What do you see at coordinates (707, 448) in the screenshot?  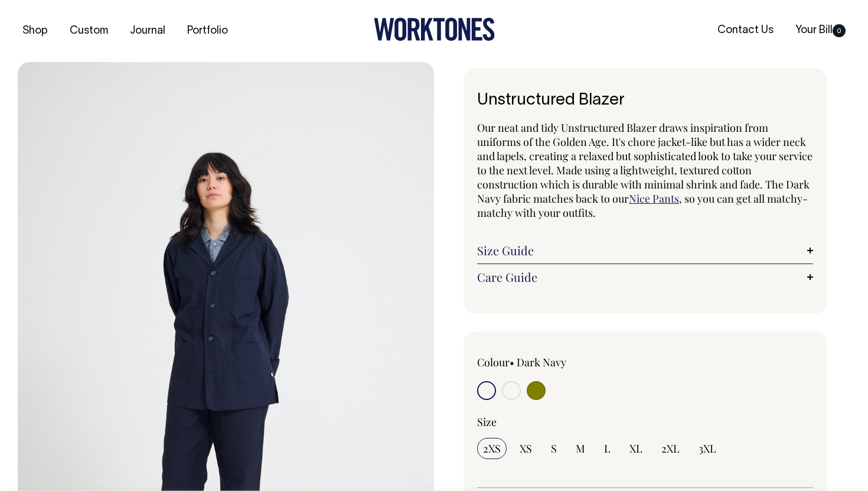 I see `span: 3XL` at bounding box center [707, 448].